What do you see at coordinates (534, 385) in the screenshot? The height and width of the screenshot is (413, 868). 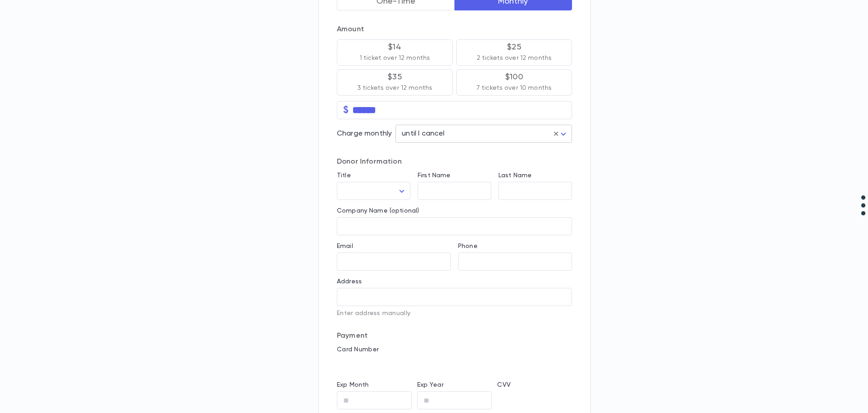 I see `p: CVV` at bounding box center [534, 385].